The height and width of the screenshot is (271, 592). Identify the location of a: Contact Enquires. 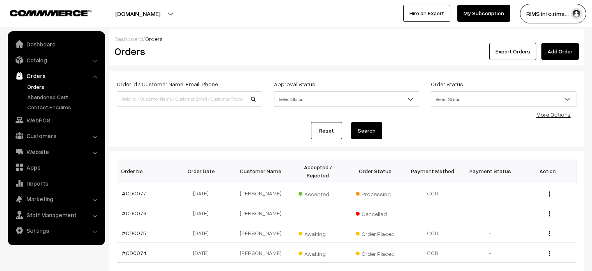
(64, 107).